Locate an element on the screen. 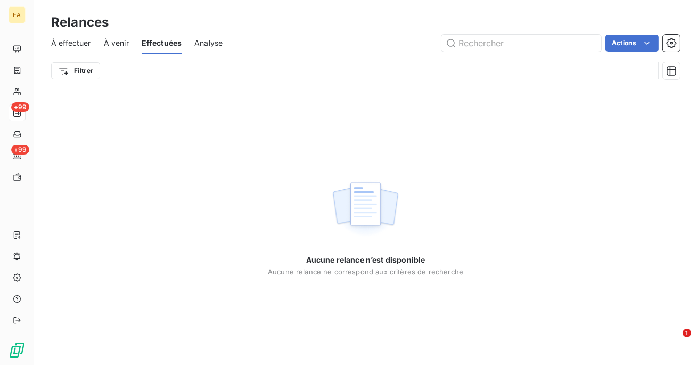  button: Actions is located at coordinates (632, 43).